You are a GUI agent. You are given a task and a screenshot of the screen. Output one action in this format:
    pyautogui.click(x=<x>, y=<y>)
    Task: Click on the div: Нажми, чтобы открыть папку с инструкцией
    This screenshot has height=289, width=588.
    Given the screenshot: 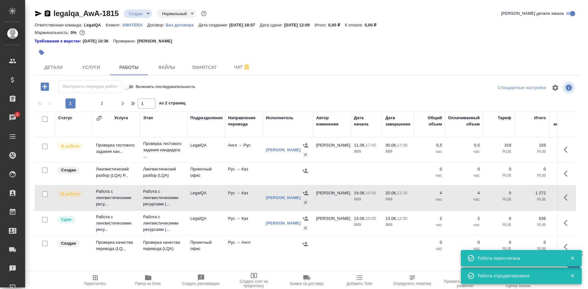 What is the action you would take?
    pyautogui.click(x=59, y=41)
    